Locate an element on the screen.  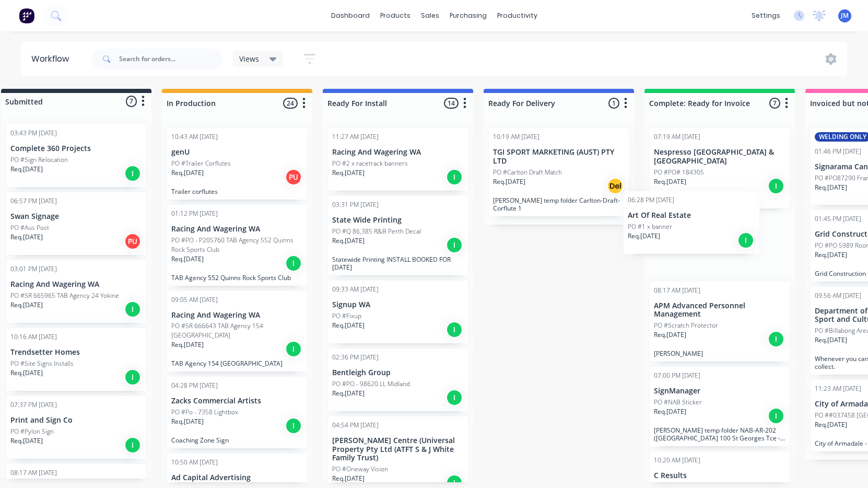
span: 1 is located at coordinates (613, 103).